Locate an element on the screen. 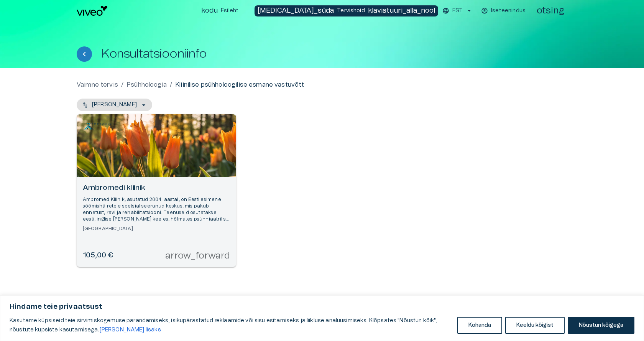 Image resolution: width=644 pixels, height=341 pixels. button: Nõustun kõigega is located at coordinates (601, 325).